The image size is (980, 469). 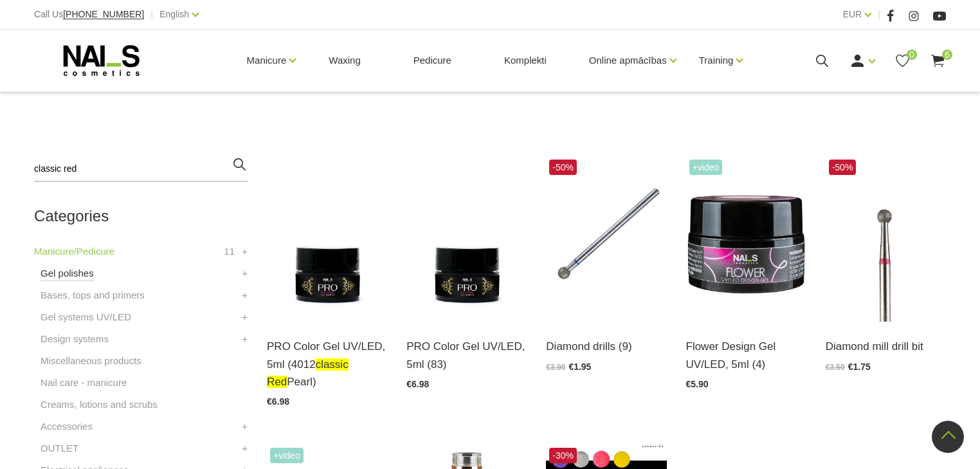 I want to click on a: Accessories, so click(x=66, y=427).